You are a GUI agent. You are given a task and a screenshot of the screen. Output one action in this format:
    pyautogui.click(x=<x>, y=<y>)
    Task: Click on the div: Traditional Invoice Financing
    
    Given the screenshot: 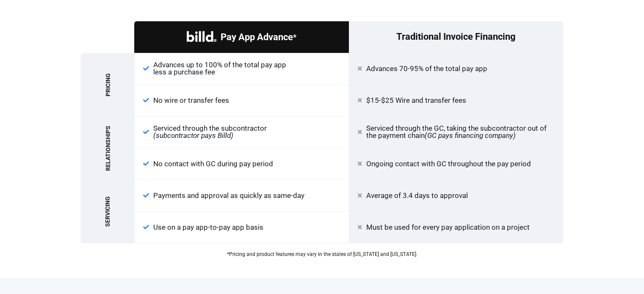 What is the action you would take?
    pyautogui.click(x=456, y=37)
    